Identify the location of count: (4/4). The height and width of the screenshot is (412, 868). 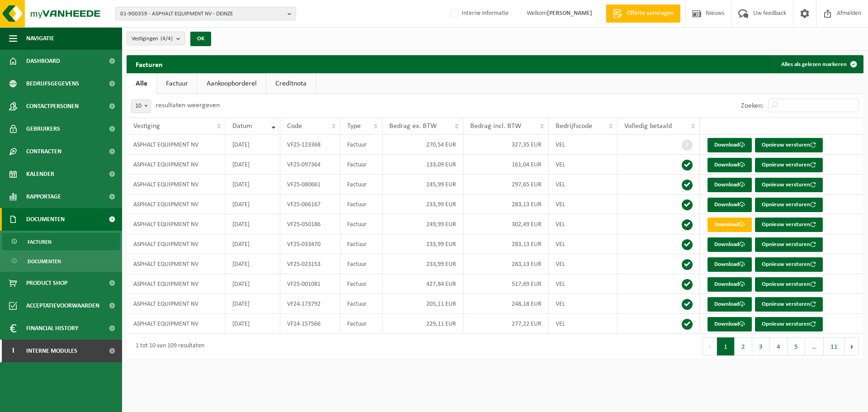
(167, 38).